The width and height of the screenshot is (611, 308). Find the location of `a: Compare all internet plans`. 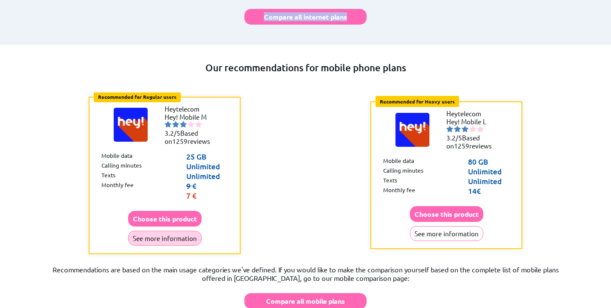

a: Compare all internet plans is located at coordinates (306, 14).